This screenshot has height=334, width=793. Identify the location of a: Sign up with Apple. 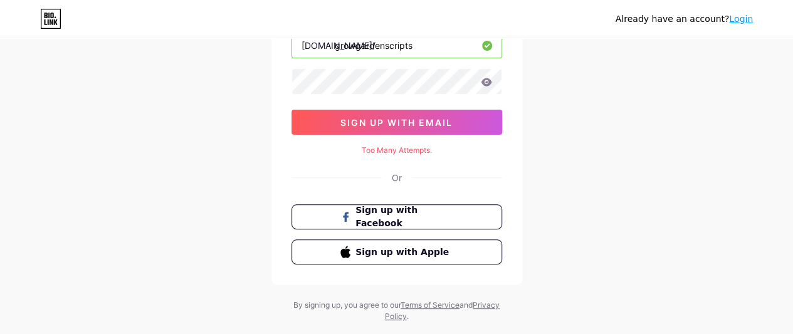
(397, 252).